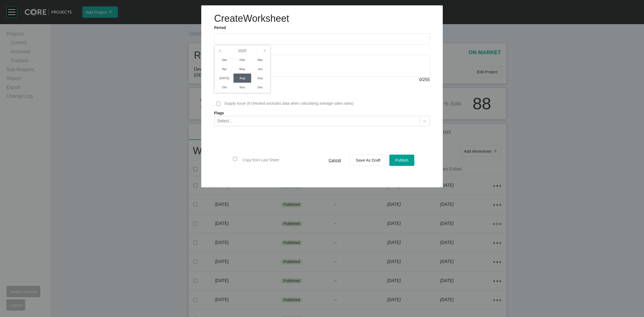 This screenshot has height=317, width=644. I want to click on li: Jan, so click(224, 60).